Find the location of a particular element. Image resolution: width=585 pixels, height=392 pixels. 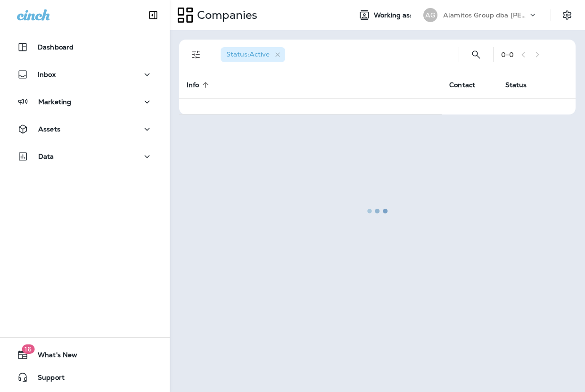

button: Collapse Sidebar is located at coordinates (153, 15).